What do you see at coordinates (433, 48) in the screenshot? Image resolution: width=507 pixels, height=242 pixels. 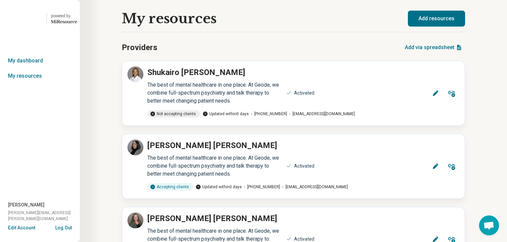 I see `button: Add via spreadsheet` at bounding box center [433, 48].